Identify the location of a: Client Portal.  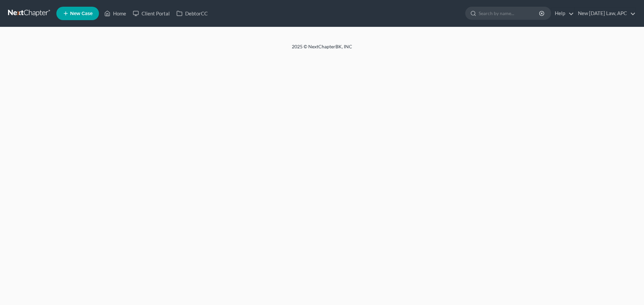
(151, 14).